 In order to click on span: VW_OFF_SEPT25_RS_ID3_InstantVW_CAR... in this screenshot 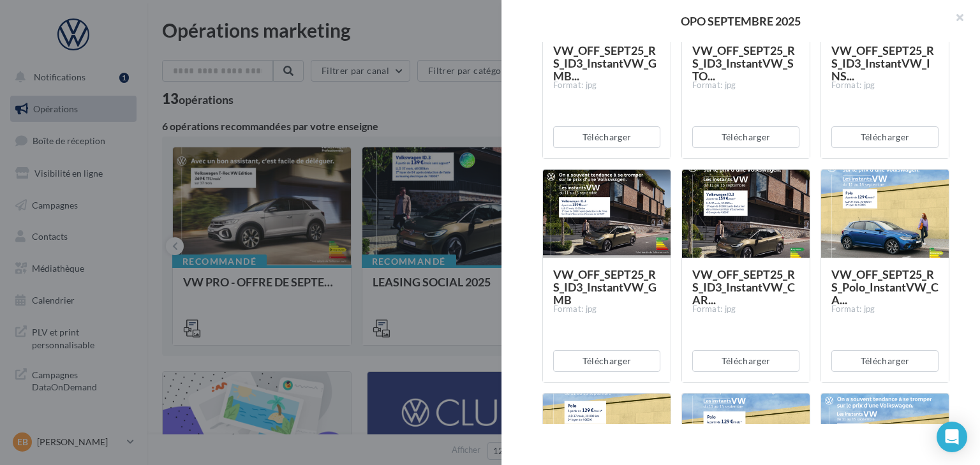, I will do `click(743, 287)`.